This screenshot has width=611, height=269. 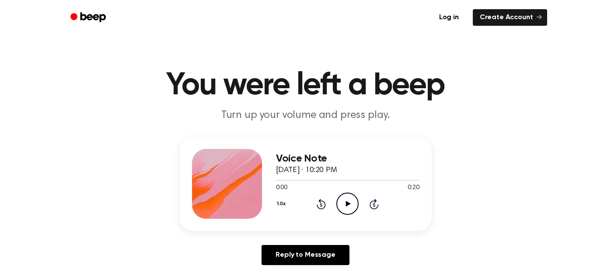 What do you see at coordinates (305, 255) in the screenshot?
I see `a: Reply to Message` at bounding box center [305, 255].